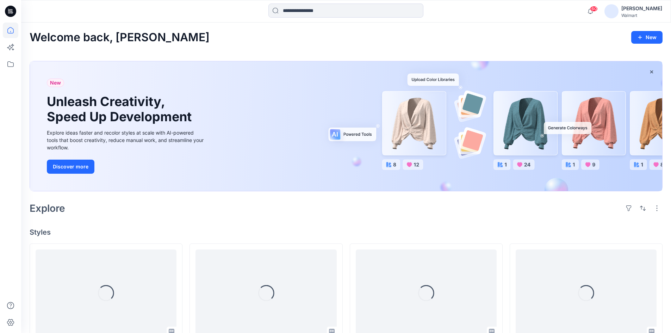 The width and height of the screenshot is (671, 333). I want to click on h2: Explore, so click(47, 208).